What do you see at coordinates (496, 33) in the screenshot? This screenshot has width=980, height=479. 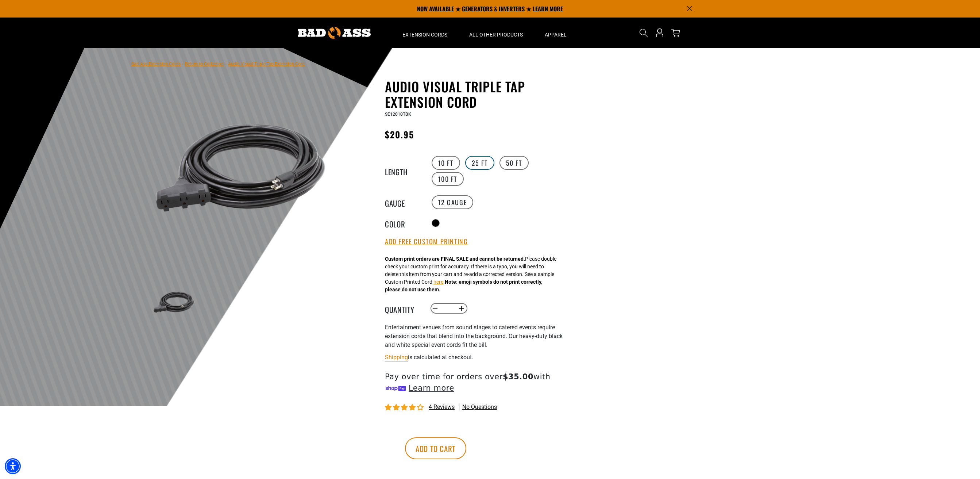 I see `summary: All Other Products` at bounding box center [496, 33].